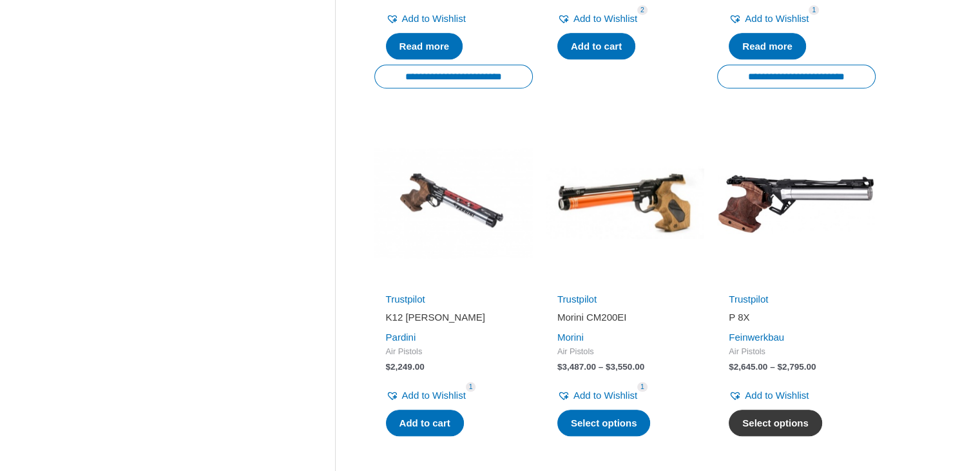 The height and width of the screenshot is (471, 980). Describe the element at coordinates (401, 336) in the screenshot. I see `a: Pardini` at that location.